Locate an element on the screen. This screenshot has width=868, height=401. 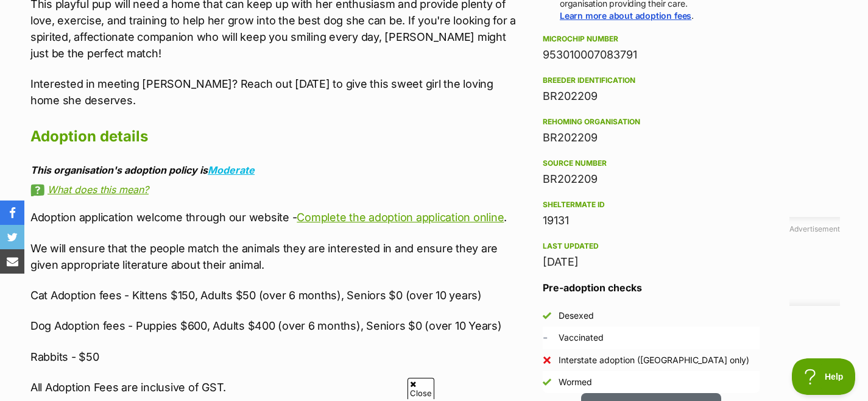
p: Adoption application welcome through our website - . is located at coordinates (274, 217).